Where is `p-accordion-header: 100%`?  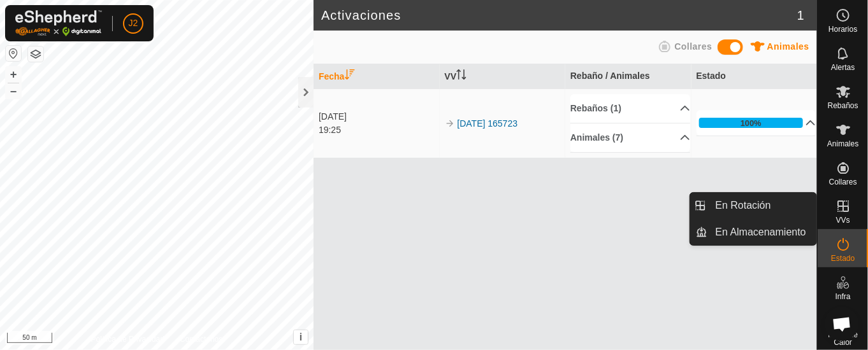
p-accordion-header: 100% is located at coordinates (756, 123).